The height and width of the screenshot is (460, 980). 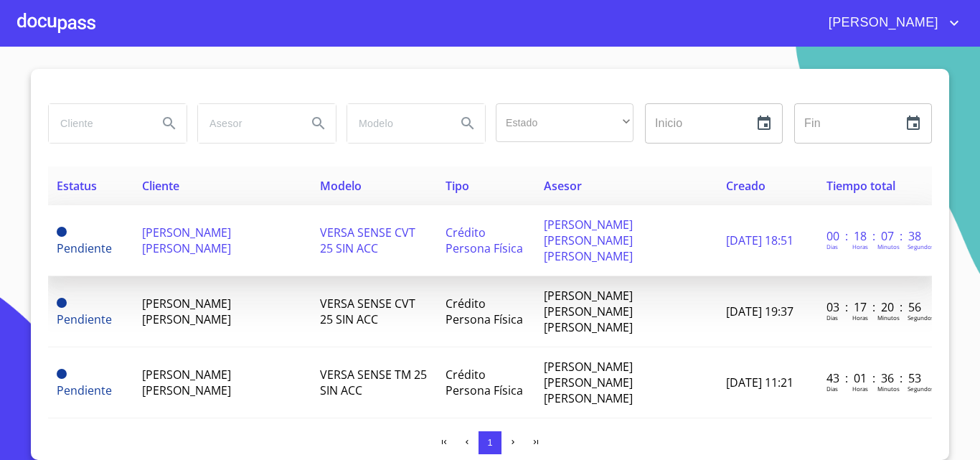 What do you see at coordinates (874, 236) in the screenshot?
I see `p: 00 : 18 : 07 : 38` at bounding box center [874, 236].